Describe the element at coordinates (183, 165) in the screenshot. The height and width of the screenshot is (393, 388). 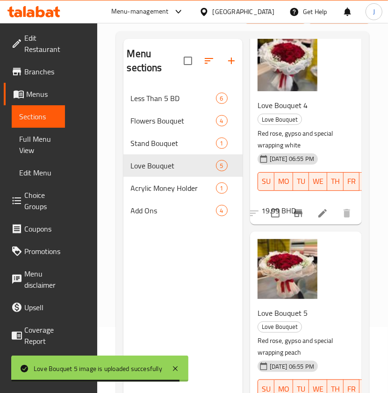
I see `div: Love Bouquet5` at that location.